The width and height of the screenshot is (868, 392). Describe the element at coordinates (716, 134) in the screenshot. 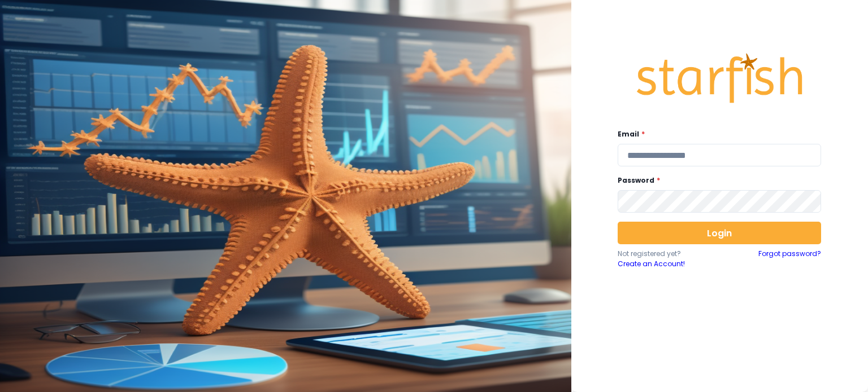

I see `label: Email` at that location.